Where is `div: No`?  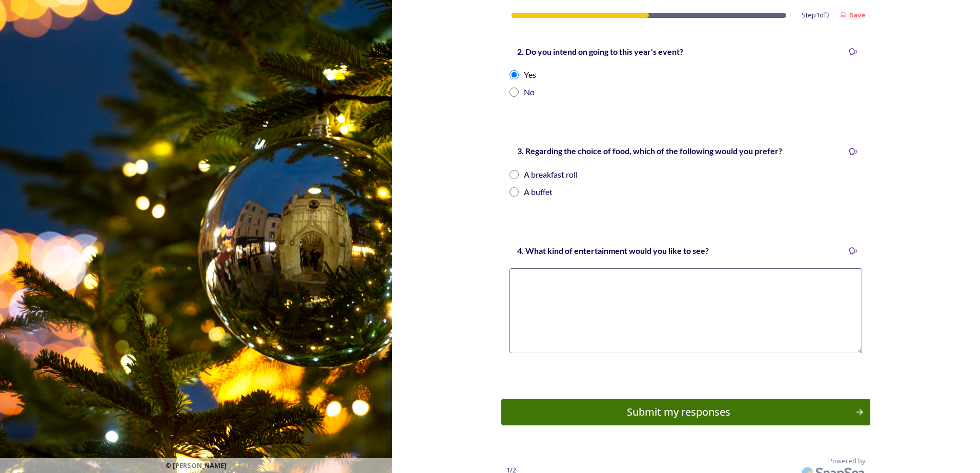
div: No is located at coordinates (529, 92).